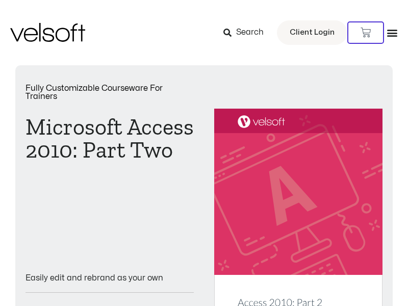 The height and width of the screenshot is (306, 408). I want to click on span: Client Login, so click(312, 33).